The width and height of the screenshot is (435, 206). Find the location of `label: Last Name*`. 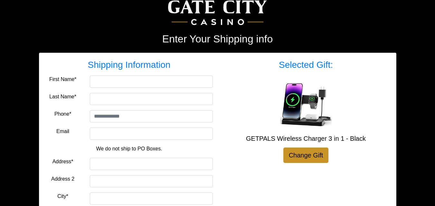

label: Last Name* is located at coordinates (63, 97).